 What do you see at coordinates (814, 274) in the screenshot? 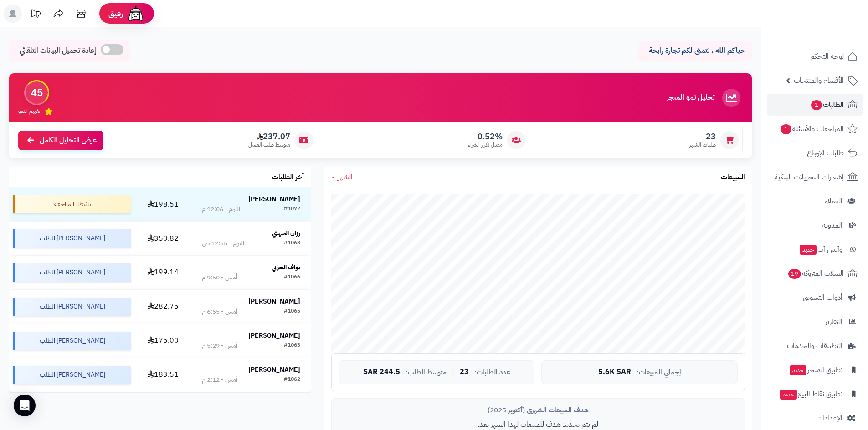
I see `a: السلات المتروكة19` at bounding box center [814, 274].